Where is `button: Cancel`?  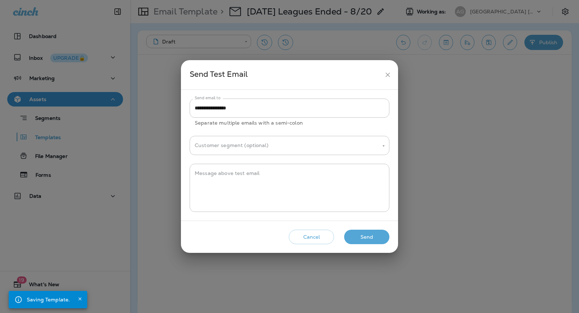
button: Cancel is located at coordinates (311, 237).